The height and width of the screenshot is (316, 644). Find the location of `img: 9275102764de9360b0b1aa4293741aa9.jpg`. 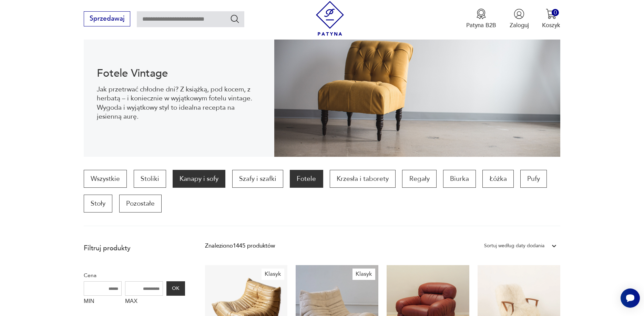

img: 9275102764de9360b0b1aa4293741aa9.jpg is located at coordinates (417, 95).